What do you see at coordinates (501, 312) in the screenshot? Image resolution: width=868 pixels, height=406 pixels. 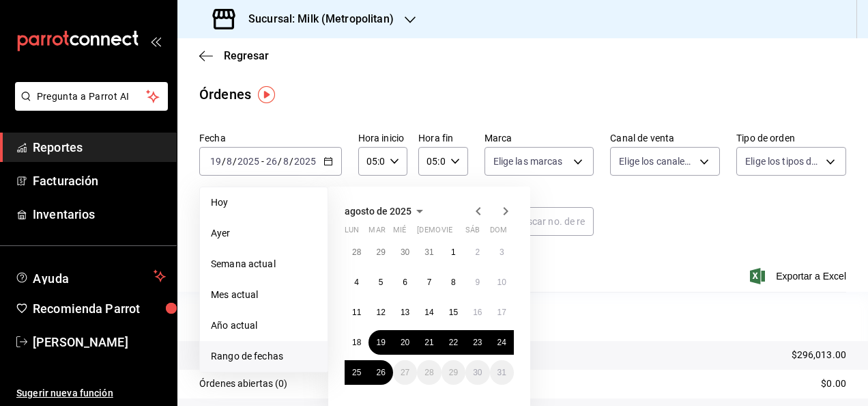 I see `button: 17 de agosto de 2025` at bounding box center [501, 312].